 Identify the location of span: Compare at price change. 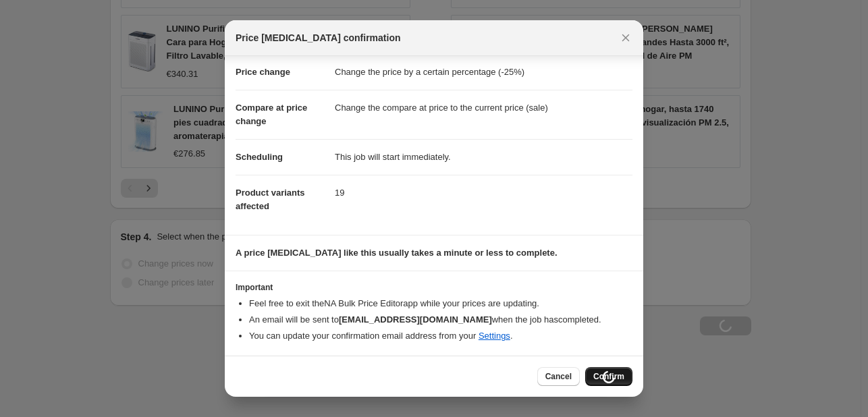
(271, 114).